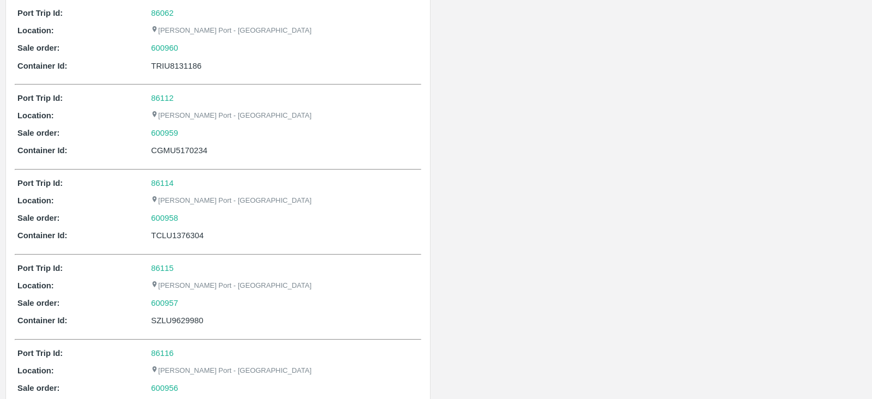 The height and width of the screenshot is (399, 872). What do you see at coordinates (162, 98) in the screenshot?
I see `a: 86112` at bounding box center [162, 98].